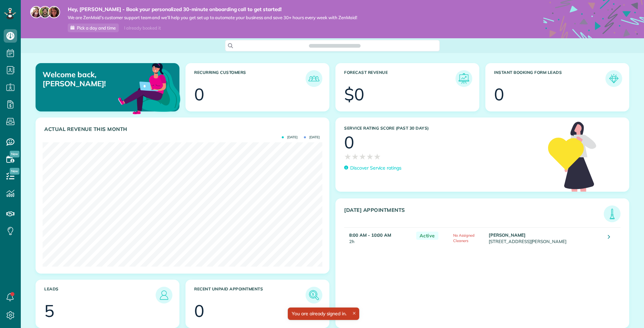 The width and height of the screenshot is (644, 328). I want to click on img: icon_todays_appointments-901f7ab196bb0bea1936b74009e4eb5ffbc2d2711fa7634e0d609ed5ef32b18b.png, so click(612, 214).